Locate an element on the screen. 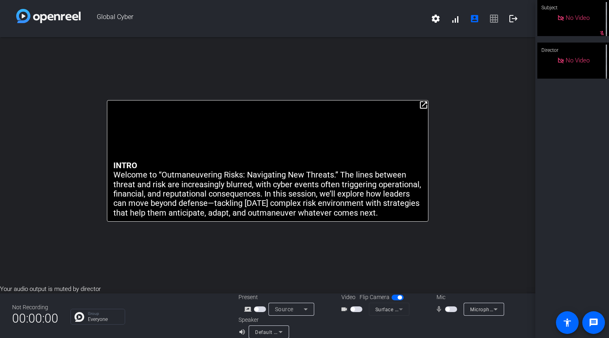 This screenshot has height=338, width=609. mat-icon: volume_up is located at coordinates (243, 331).